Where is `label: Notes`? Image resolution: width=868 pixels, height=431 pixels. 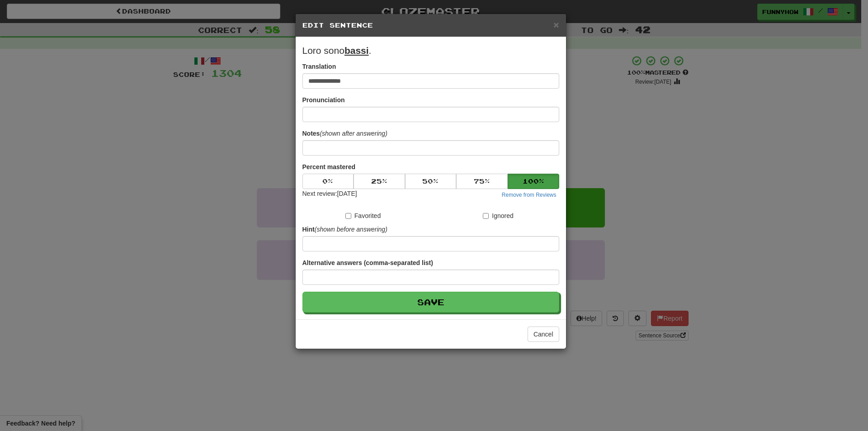 label: Notes is located at coordinates (345, 133).